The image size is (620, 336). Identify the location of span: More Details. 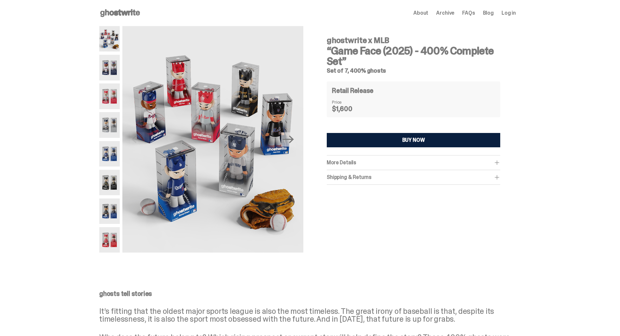
(342, 162).